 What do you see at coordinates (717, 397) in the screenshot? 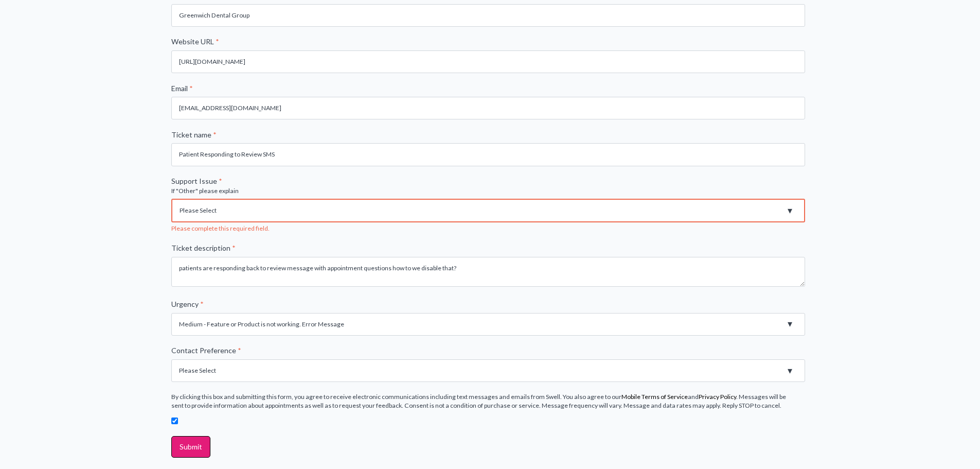
I see `a: Privacy Policy` at bounding box center [717, 397].